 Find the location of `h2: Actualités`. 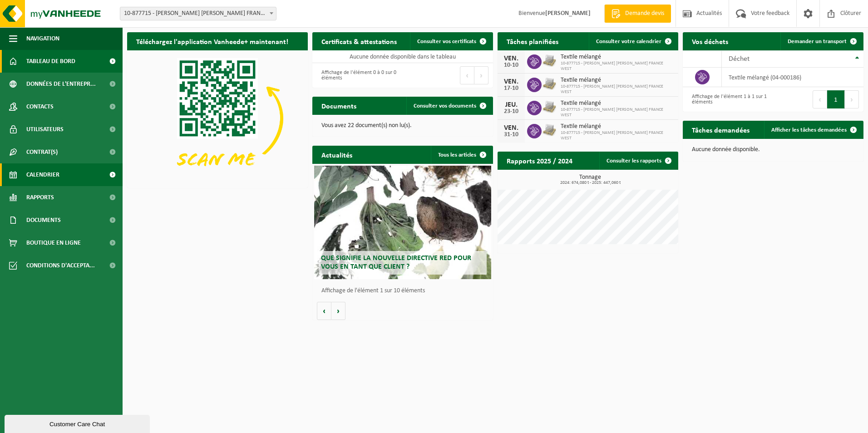

h2: Actualités is located at coordinates (337, 154).